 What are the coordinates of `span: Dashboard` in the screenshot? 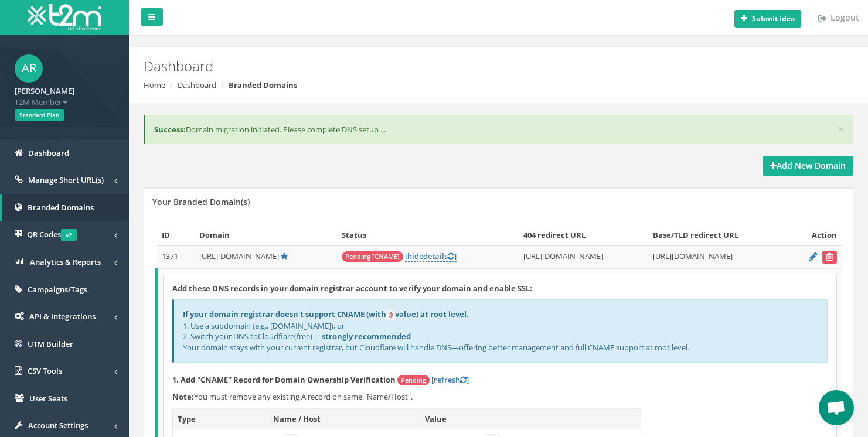 It's located at (48, 153).